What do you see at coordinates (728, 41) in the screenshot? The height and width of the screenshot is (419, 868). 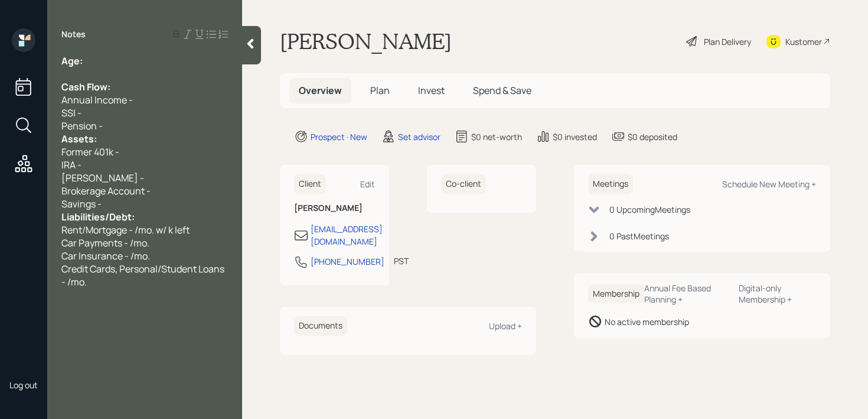 I see `div: Plan Delivery` at bounding box center [728, 41].